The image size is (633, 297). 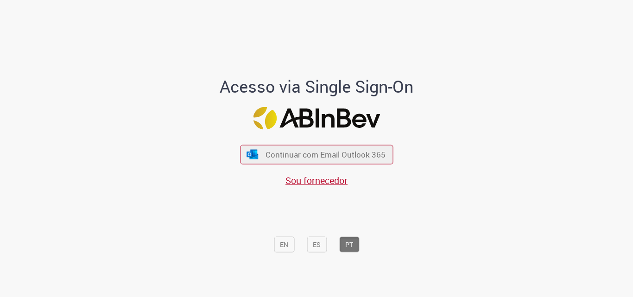 I want to click on span: Sou fornecedor, so click(x=317, y=180).